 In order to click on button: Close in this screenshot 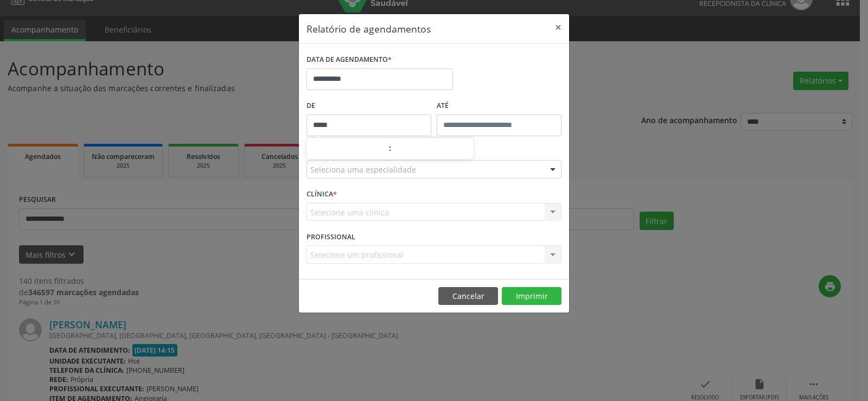, I will do `click(558, 27)`.